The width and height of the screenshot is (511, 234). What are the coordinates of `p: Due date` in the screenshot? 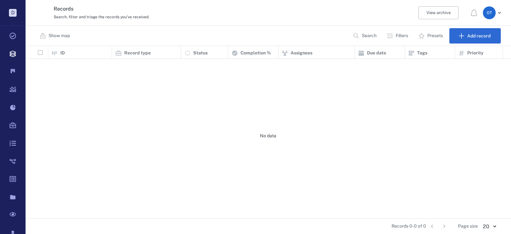 It's located at (377, 53).